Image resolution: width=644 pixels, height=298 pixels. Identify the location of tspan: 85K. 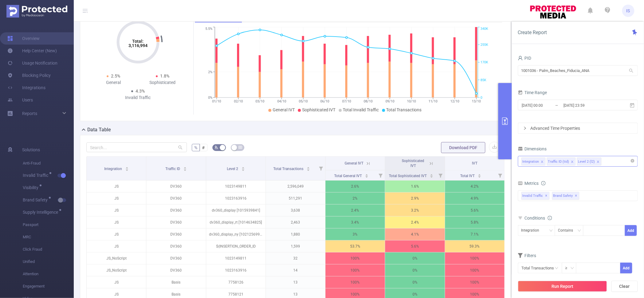
(483, 80).